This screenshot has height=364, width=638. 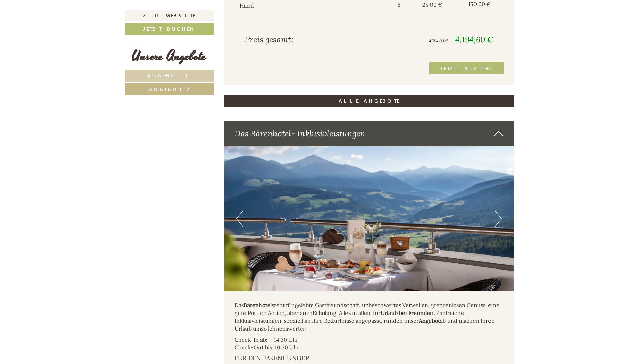 What do you see at coordinates (369, 134) in the screenshot?
I see `div: Das Bärenhotel- Inklusivleistungen` at bounding box center [369, 134].